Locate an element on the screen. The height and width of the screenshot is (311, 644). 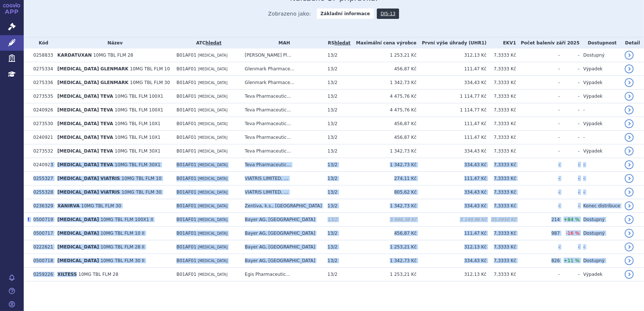
td: 312,13 Kč is located at coordinates (451, 55).